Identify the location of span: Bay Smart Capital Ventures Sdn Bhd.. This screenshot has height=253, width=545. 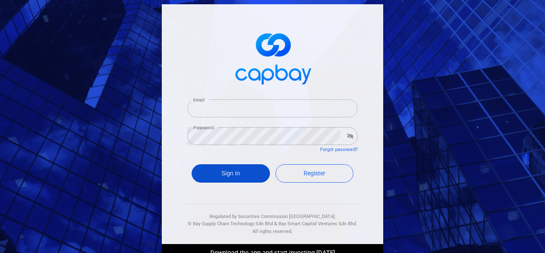
(318, 223).